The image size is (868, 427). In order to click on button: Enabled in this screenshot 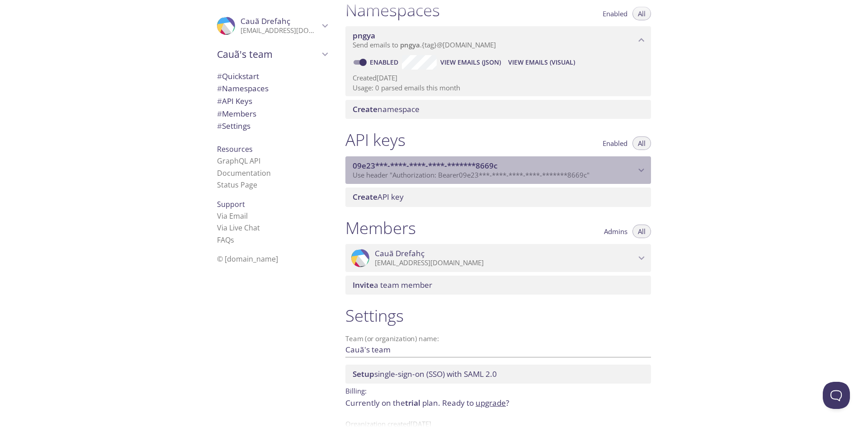, I will do `click(615, 143)`.